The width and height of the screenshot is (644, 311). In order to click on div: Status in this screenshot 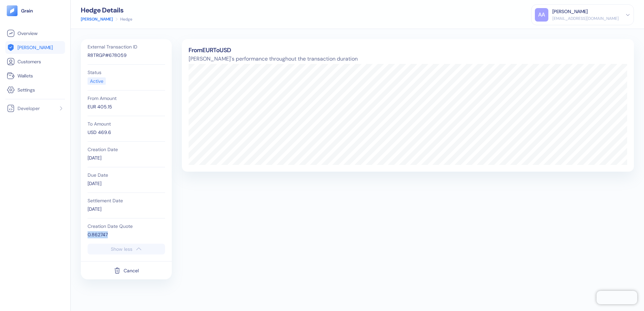, I will do `click(126, 72)`.